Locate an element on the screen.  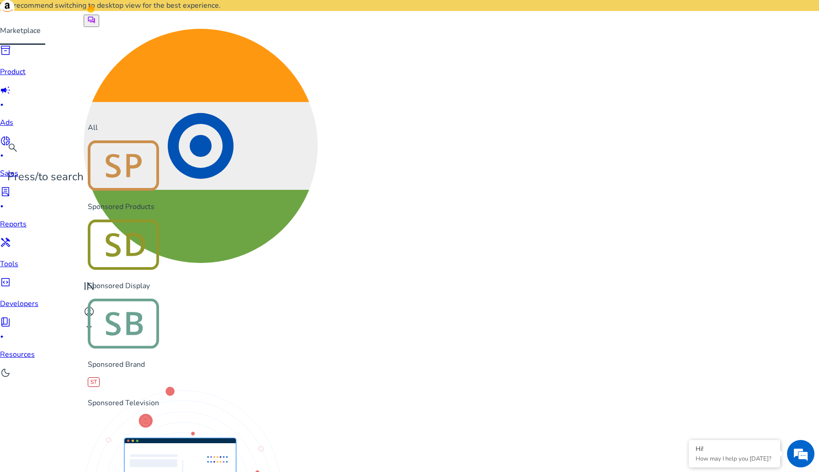
p: Sponsored Television is located at coordinates (123, 403).